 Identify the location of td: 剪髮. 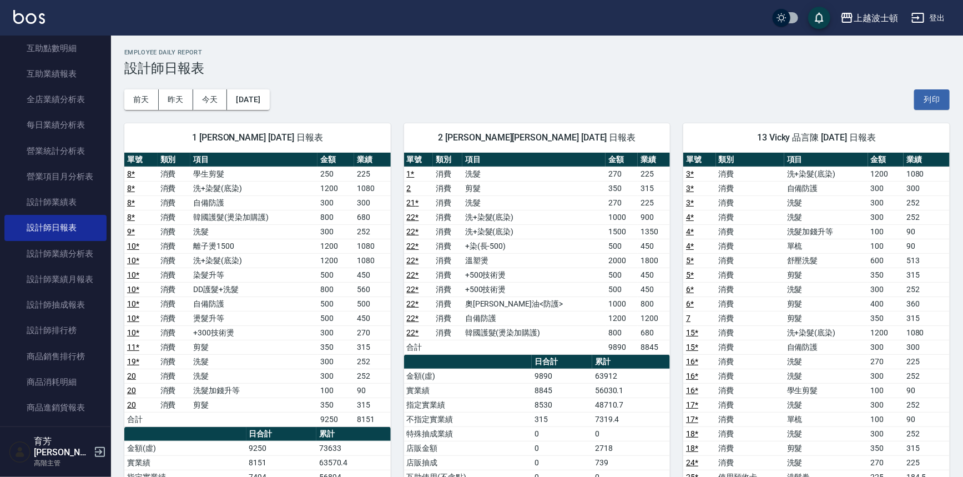
(826, 448).